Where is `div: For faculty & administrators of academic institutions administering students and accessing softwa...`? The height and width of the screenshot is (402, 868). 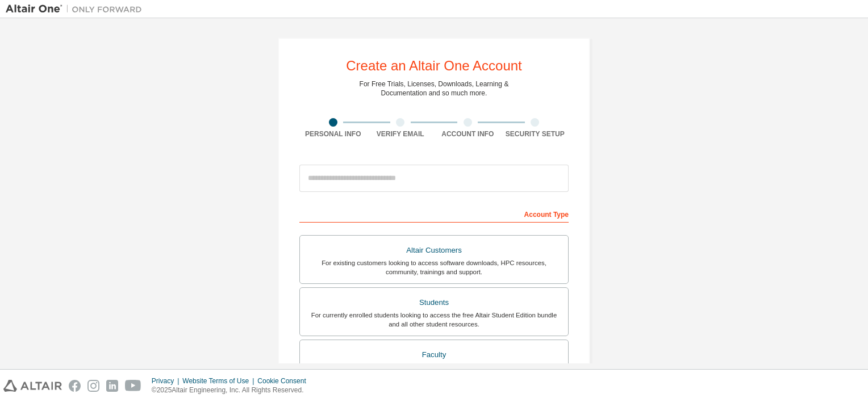 div: For faculty & administrators of academic institutions administering students and accessing softwa... is located at coordinates (434, 371).